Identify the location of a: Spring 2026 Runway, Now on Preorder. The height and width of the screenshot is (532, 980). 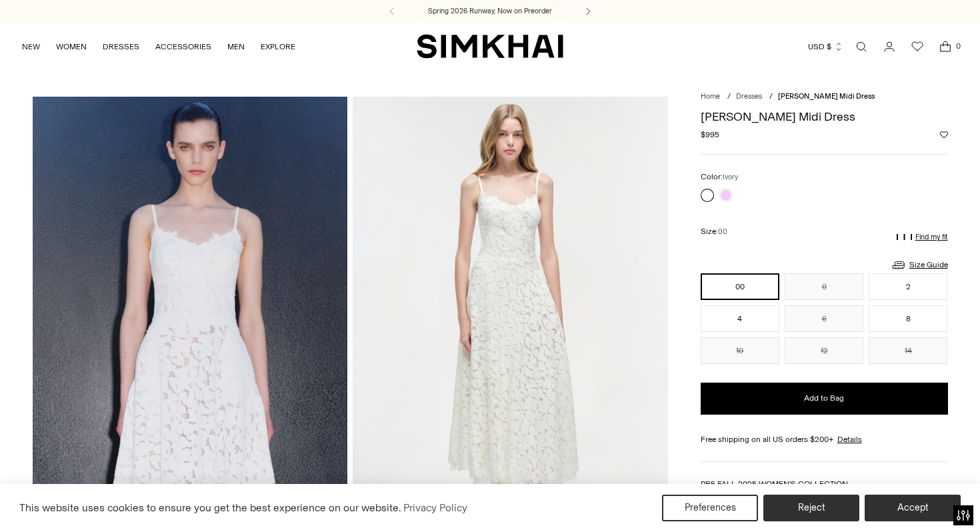
(490, 11).